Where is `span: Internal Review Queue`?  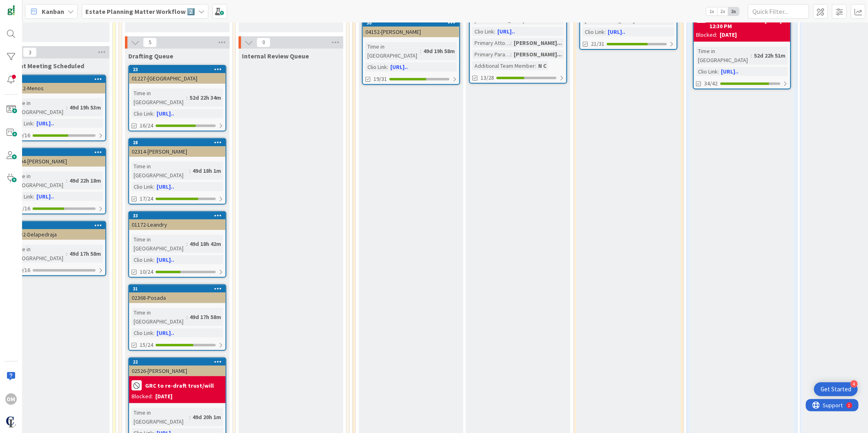 span: Internal Review Queue is located at coordinates (275, 56).